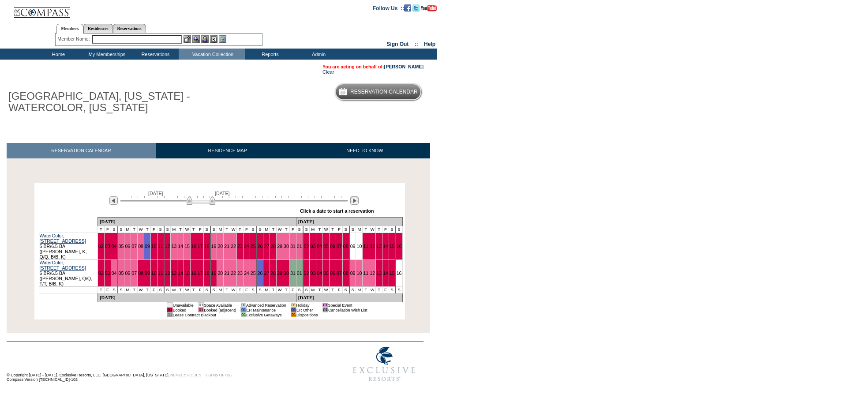 The height and width of the screenshot is (402, 847). Describe the element at coordinates (240, 246) in the screenshot. I see `a: 23` at that location.